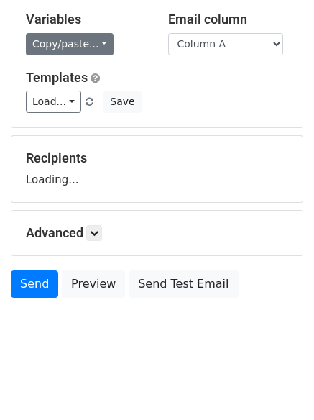 This screenshot has width=314, height=420. Describe the element at coordinates (53, 101) in the screenshot. I see `a: Load...` at that location.